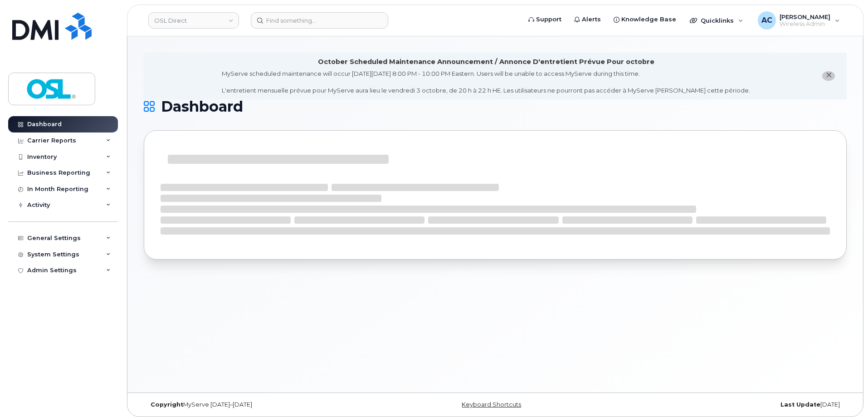  What do you see at coordinates (486, 62) in the screenshot?
I see `div: October Scheduled Maintenance Announcement / Annonce D'entretient Prévue Pour octobre` at bounding box center [486, 62].